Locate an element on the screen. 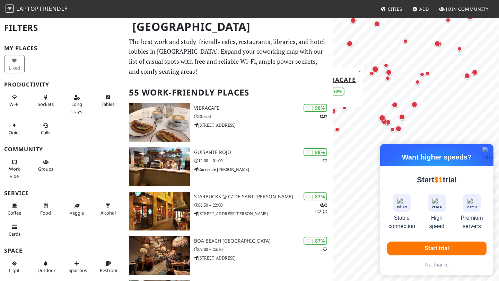  img: Boa Beach València is located at coordinates (159, 256).